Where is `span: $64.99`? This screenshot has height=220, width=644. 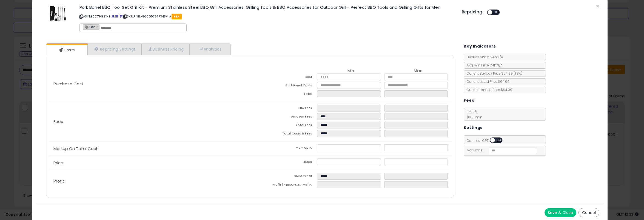
span: $64.99 is located at coordinates (511, 73).